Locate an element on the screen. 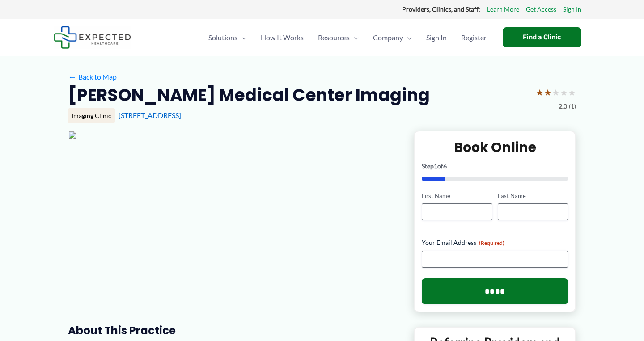  span: Sign In is located at coordinates (436, 37).